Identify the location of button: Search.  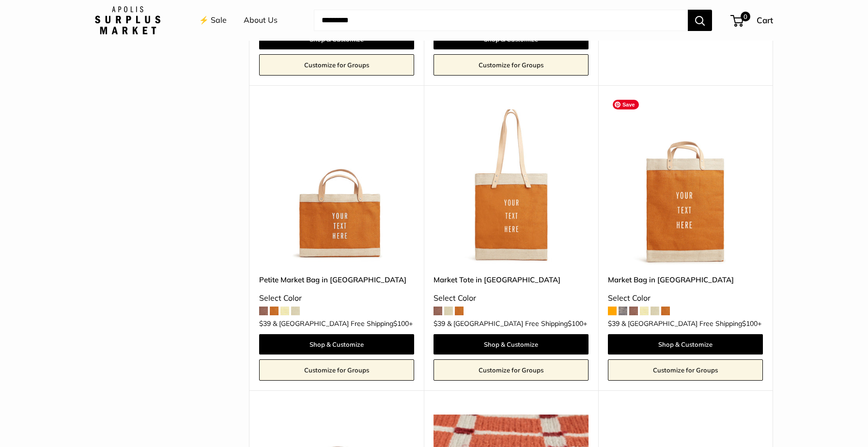
(700, 20).